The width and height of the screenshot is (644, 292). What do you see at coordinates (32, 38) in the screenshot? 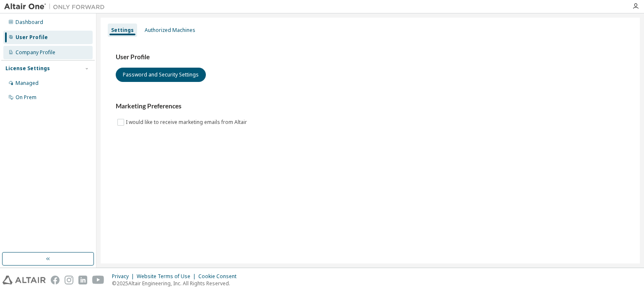
I see `div: User Profile` at bounding box center [32, 38].